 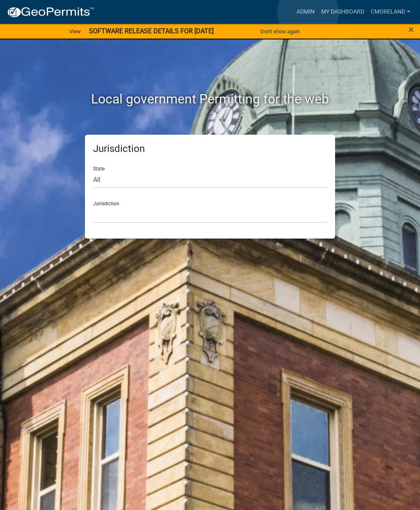 I want to click on h2: Local government Permitting for the web, so click(x=210, y=99).